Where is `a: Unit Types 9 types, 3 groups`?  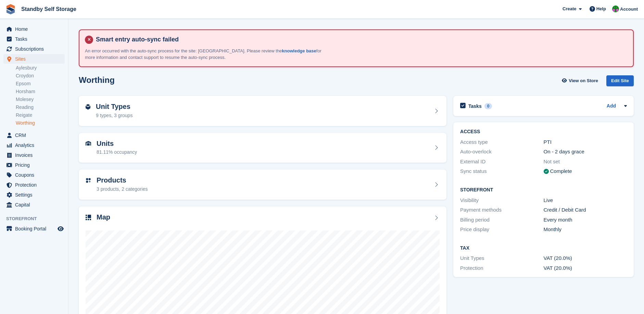
a: Unit Types 9 types, 3 groups is located at coordinates (262, 111).